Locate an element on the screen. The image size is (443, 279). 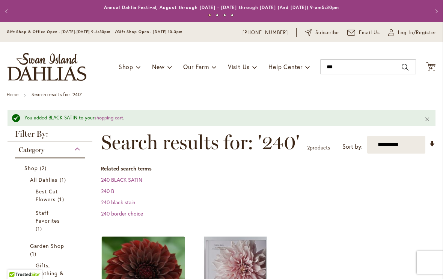
a: All Dahlias is located at coordinates (51, 180).